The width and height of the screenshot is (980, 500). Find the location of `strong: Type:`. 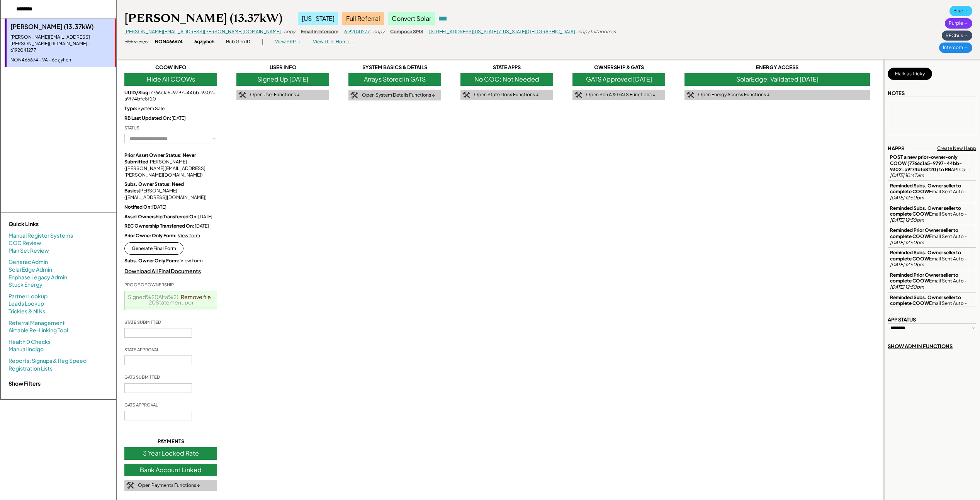

strong: Type: is located at coordinates (131, 108).